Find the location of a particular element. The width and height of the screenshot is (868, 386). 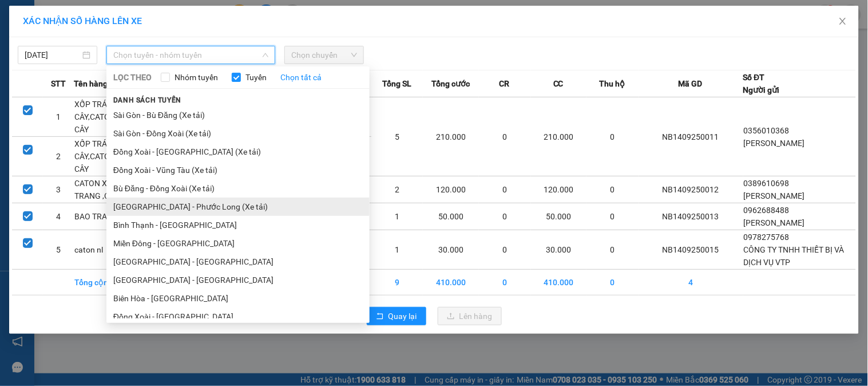

button: uploadLên hàng is located at coordinates (470, 316).